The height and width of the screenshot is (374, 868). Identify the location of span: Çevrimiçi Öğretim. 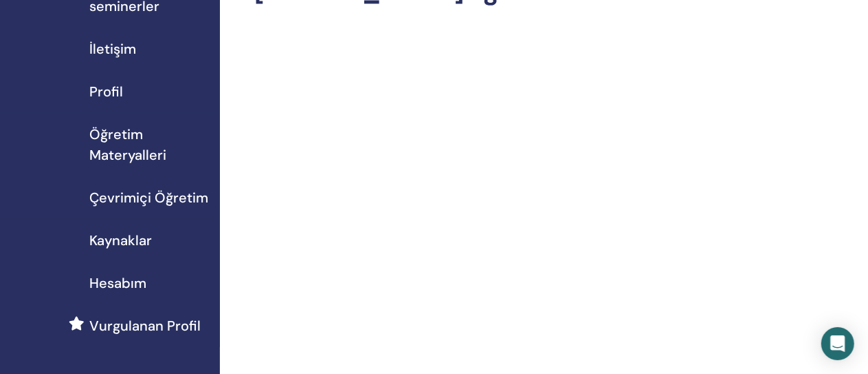
(148, 197).